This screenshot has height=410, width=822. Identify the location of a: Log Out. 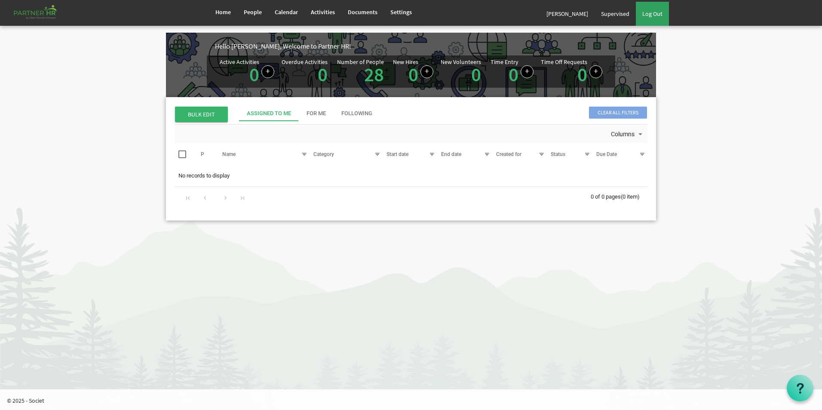
(652, 14).